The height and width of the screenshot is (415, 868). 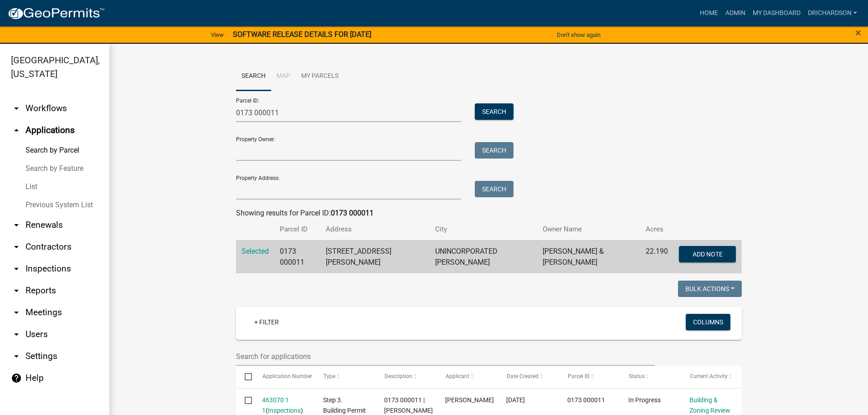 What do you see at coordinates (586, 400) in the screenshot?
I see `span: 0173 000011` at bounding box center [586, 400].